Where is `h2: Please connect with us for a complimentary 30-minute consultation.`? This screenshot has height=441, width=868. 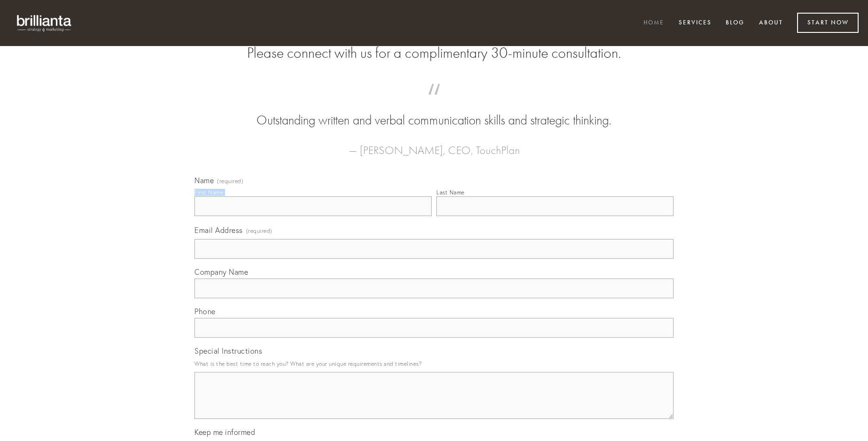 h2: Please connect with us for a complimentary 30-minute consultation. is located at coordinates (434, 53).